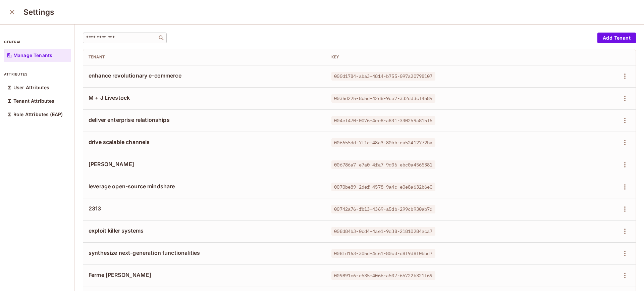 Image resolution: width=644 pixels, height=291 pixels. What do you see at coordinates (34, 101) in the screenshot?
I see `p: Tenant Attributes` at bounding box center [34, 101].